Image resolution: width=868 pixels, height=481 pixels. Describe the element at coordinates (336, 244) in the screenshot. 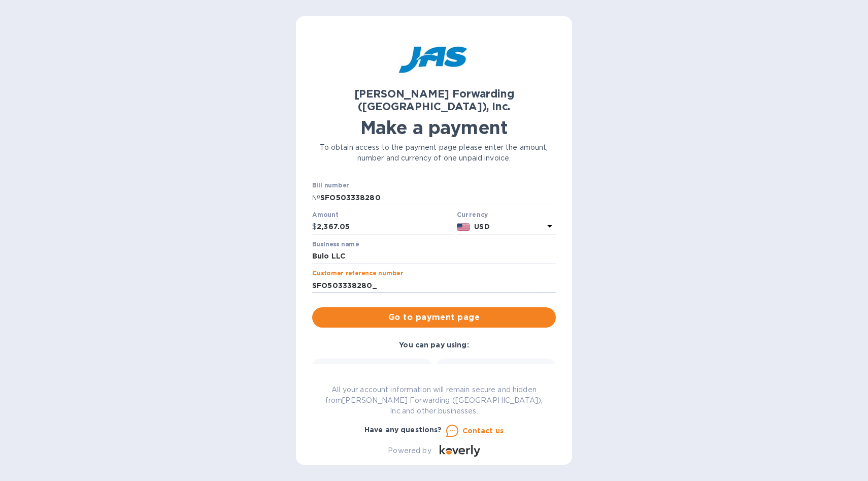

I see `label: Business name` at that location.